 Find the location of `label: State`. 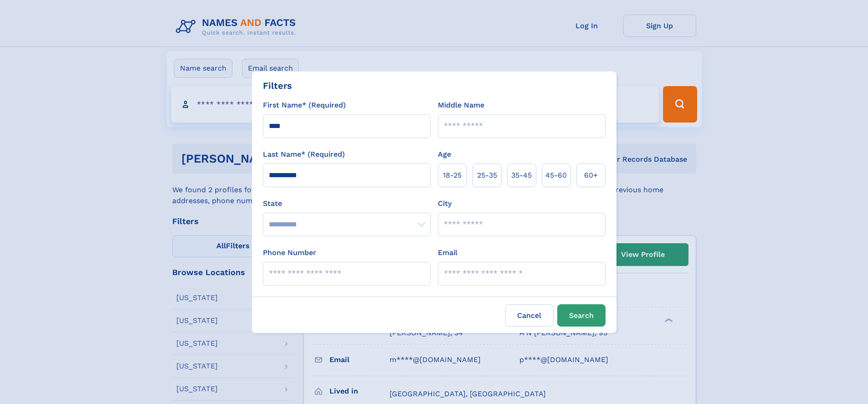

label: State is located at coordinates (347, 204).